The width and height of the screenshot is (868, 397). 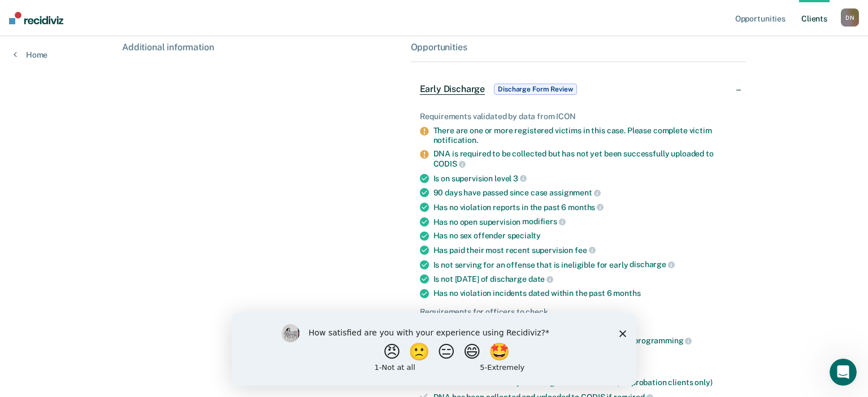 What do you see at coordinates (585, 207) in the screenshot?
I see `div: Has no violation reports in the past 6` at bounding box center [585, 207].